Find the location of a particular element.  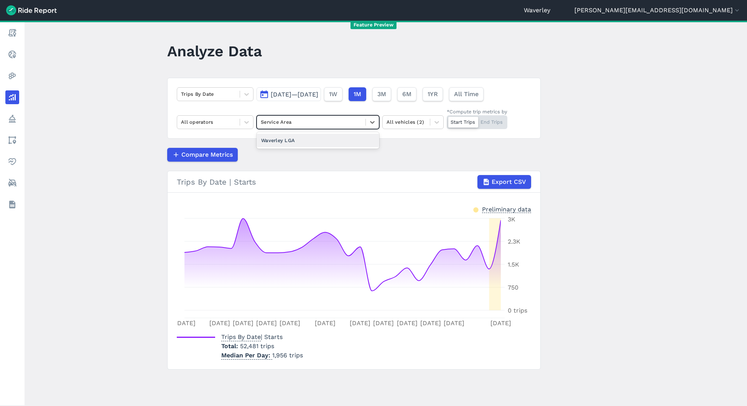

button: 6M is located at coordinates (407, 94).